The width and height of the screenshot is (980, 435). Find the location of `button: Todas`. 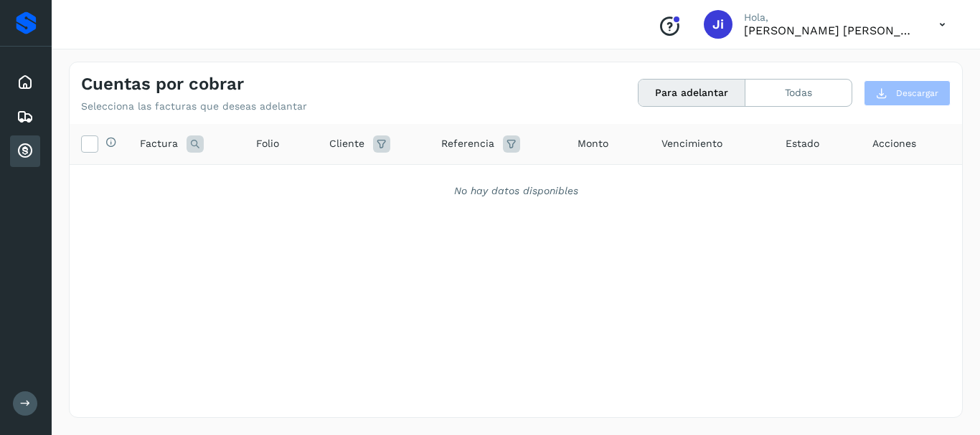

button: Todas is located at coordinates (798, 93).